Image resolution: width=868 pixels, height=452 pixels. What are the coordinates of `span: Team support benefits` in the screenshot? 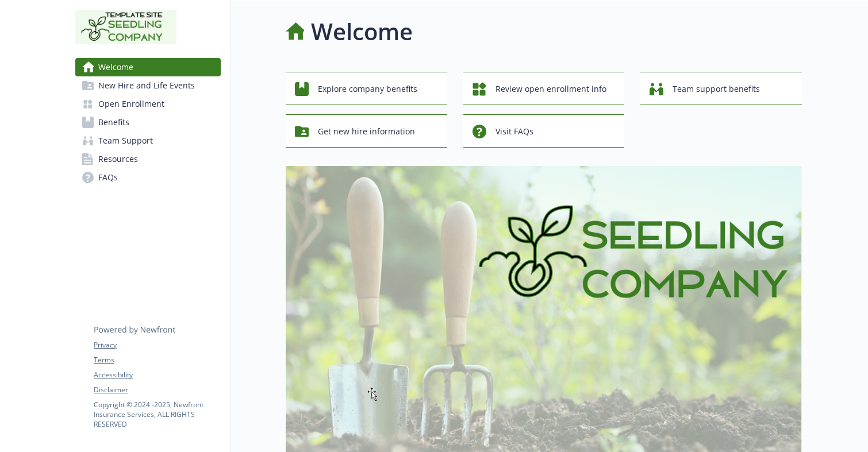 It's located at (716, 89).